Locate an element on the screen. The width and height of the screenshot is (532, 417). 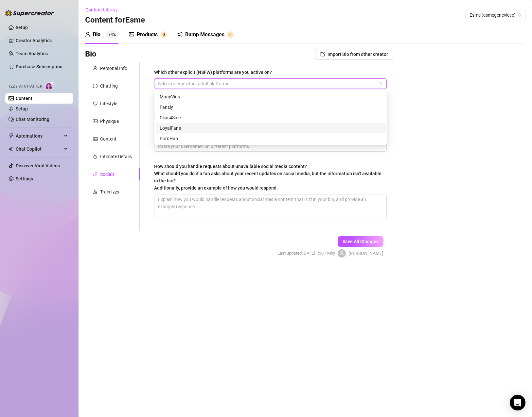
div: Which social media platforms are you active on? is located at coordinates (204, 104).